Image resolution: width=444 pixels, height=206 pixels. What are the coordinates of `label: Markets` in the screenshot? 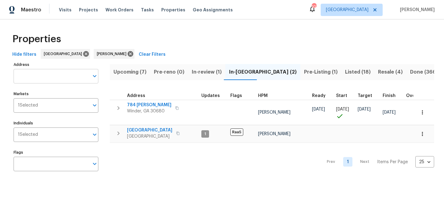 It's located at (56, 94).